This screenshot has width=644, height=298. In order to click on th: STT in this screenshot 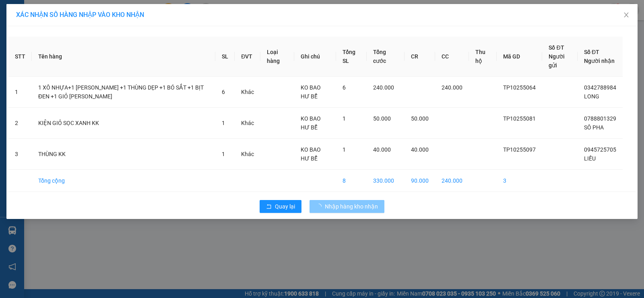, I will do `click(20, 56)`.